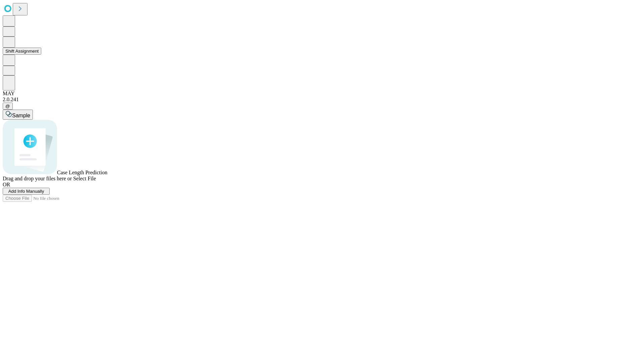 This screenshot has width=644, height=362. Describe the element at coordinates (18, 114) in the screenshot. I see `button: Sample` at that location.